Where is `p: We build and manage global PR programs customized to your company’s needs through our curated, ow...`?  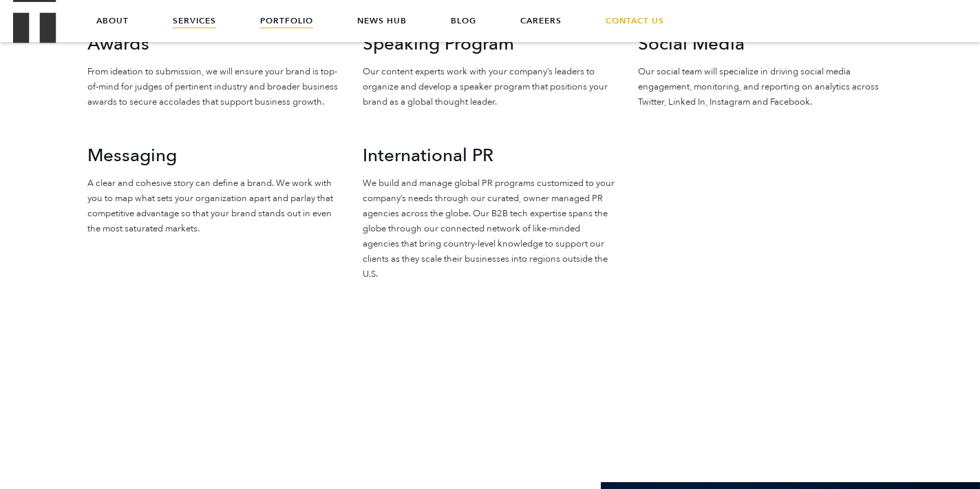 p: We build and manage global PR programs customized to your company’s needs through our curated, ow... is located at coordinates (490, 229).